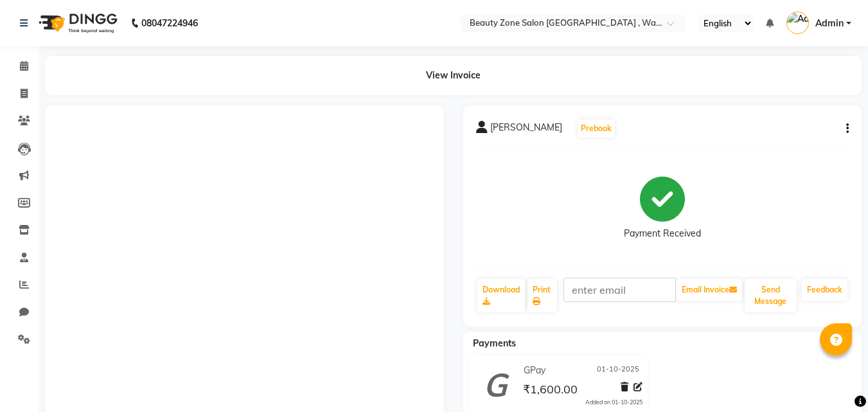 The image size is (868, 412). Describe the element at coordinates (662, 233) in the screenshot. I see `div: Payment Received` at that location.